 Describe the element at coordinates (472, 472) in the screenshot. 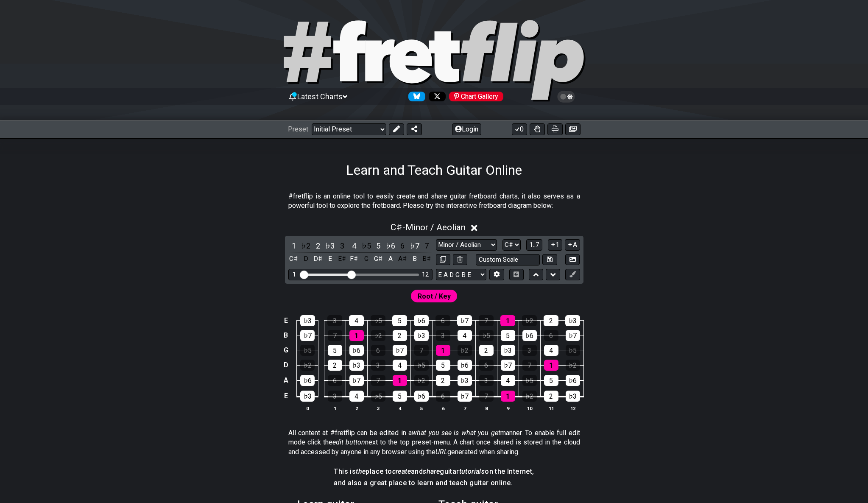

I see `em: tutorials` at that location.